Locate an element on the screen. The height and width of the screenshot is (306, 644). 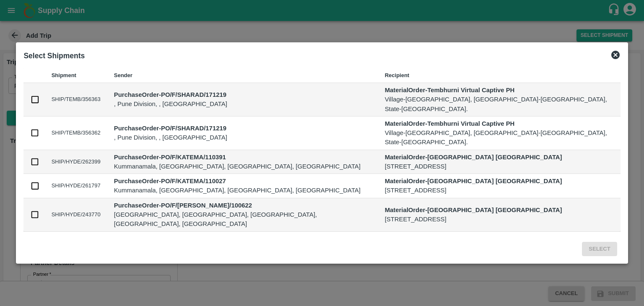
td: SHIP/TEMB/356362 is located at coordinates (76, 134).